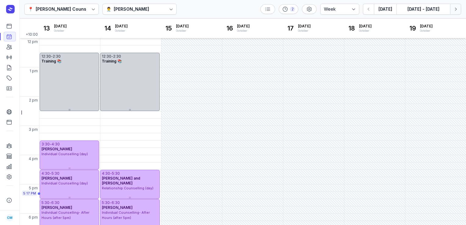  What do you see at coordinates (108, 28) in the screenshot?
I see `div: 14` at bounding box center [108, 28].